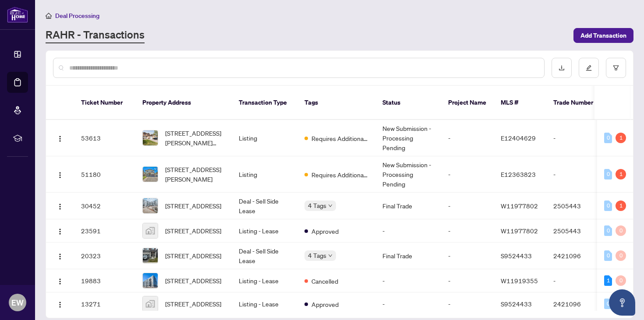  I want to click on span: 4 Tags, so click(317, 205).